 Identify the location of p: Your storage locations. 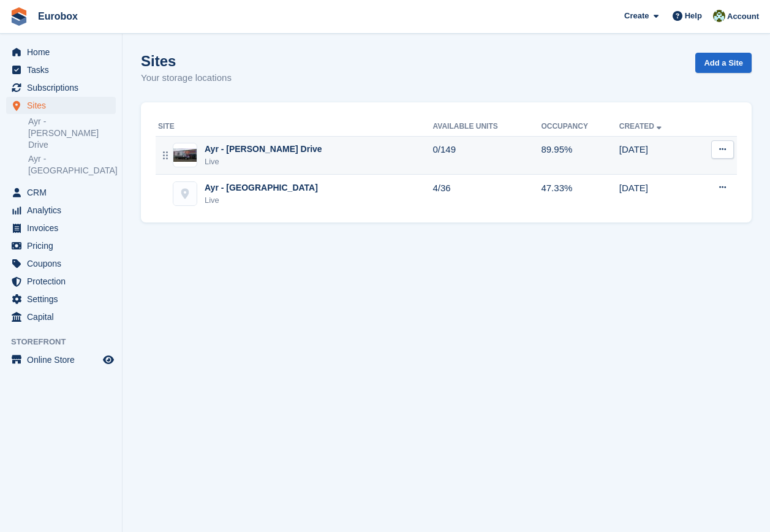
(186, 78).